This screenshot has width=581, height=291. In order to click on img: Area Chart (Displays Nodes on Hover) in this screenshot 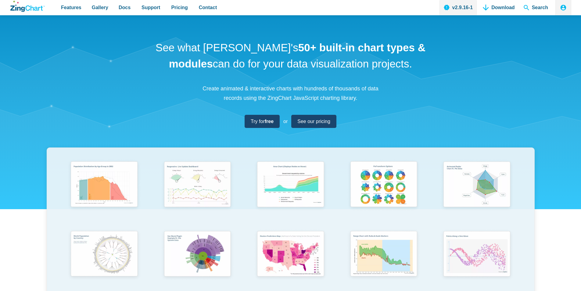, I will do `click(290, 185)`.